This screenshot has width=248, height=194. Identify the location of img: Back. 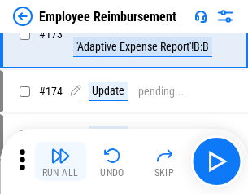
(23, 16).